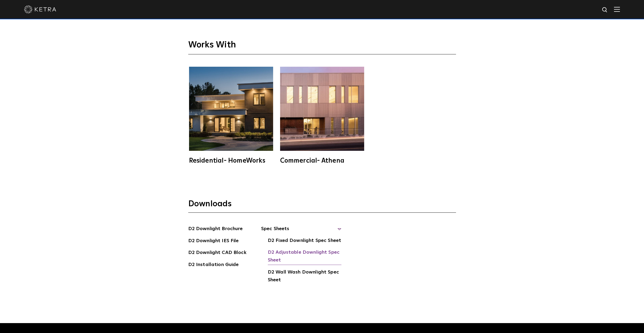 This screenshot has width=644, height=333. Describe the element at coordinates (304, 257) in the screenshot. I see `a: D2 Adjustable Downlight Spec Sheet` at that location.